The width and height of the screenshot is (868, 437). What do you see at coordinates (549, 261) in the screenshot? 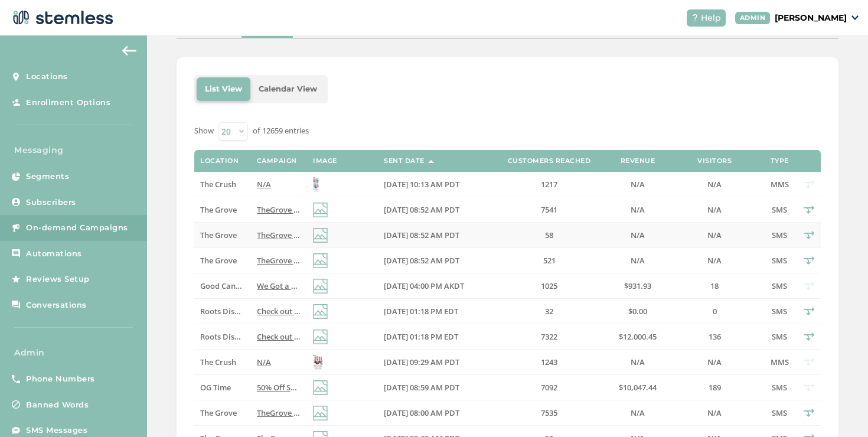
I see `span: 521` at bounding box center [549, 261].